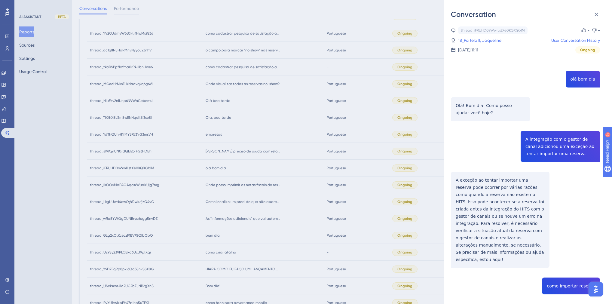 The width and height of the screenshot is (612, 304). I want to click on div: Conversation, so click(528, 14).